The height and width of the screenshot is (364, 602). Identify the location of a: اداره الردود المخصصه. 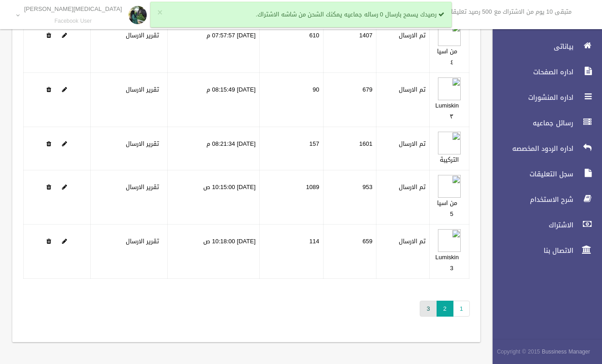
(543, 149).